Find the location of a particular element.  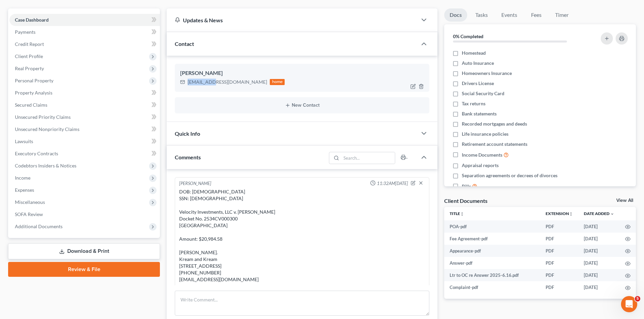

button: New Contact is located at coordinates (302, 105).